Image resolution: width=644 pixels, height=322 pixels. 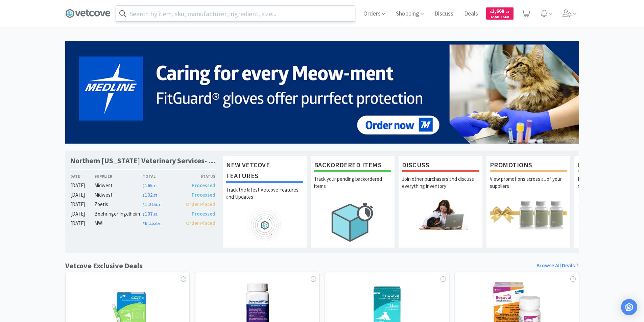 What do you see at coordinates (118, 204) in the screenshot?
I see `div: Zoetis` at bounding box center [118, 204].